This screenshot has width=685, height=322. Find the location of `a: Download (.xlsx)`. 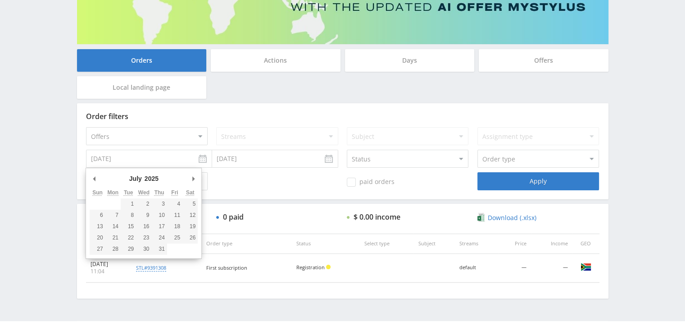

a: Download (.xlsx) is located at coordinates (507, 218).